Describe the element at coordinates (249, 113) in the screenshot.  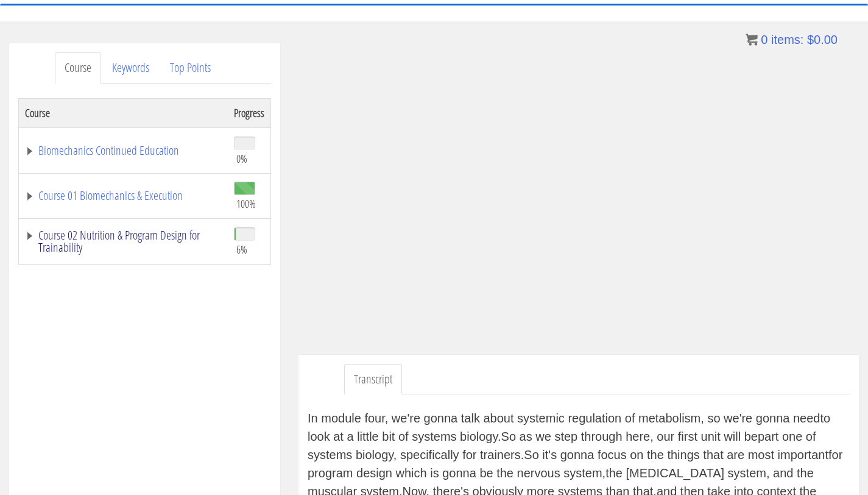
I see `th: Progress` at that location.